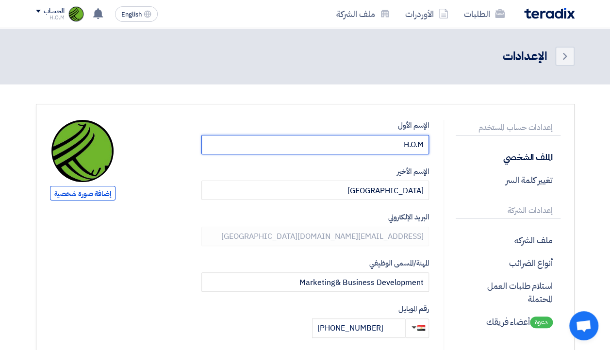 This screenshot has width=610, height=350. I want to click on div: الإعدادات, so click(525, 56).